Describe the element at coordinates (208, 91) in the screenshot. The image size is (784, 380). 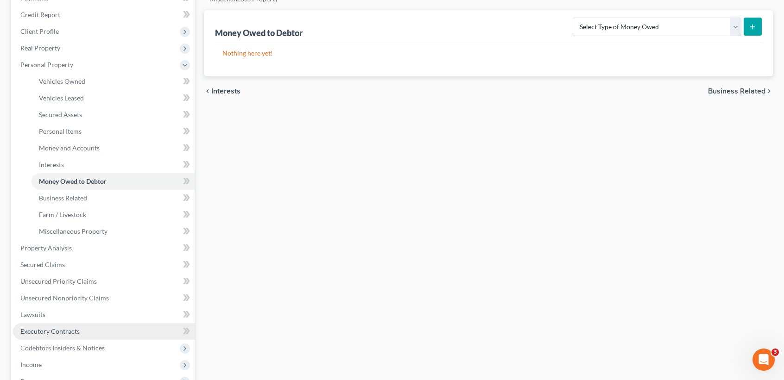
I see `i: chevron_left` at that location.